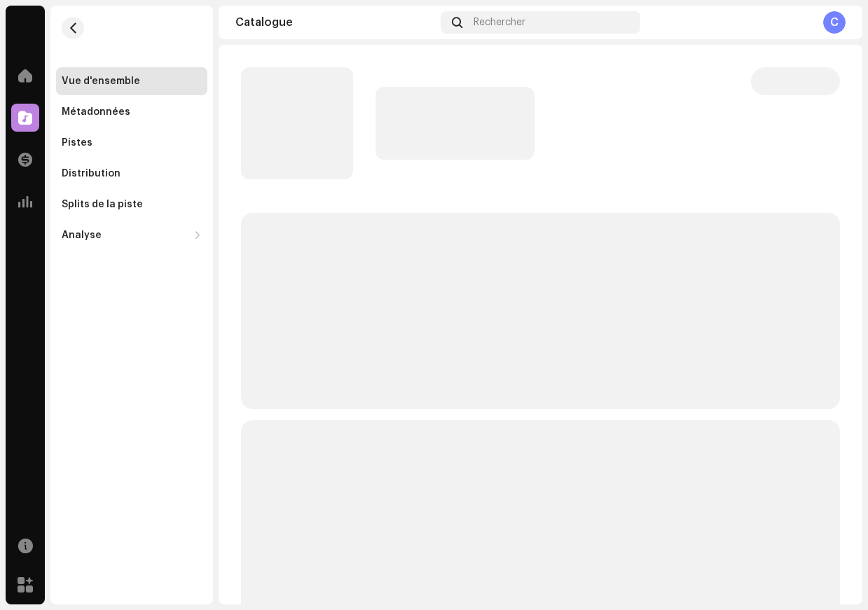  Describe the element at coordinates (132, 81) in the screenshot. I see `re-m-nav-item: Vue d'ensemble` at that location.